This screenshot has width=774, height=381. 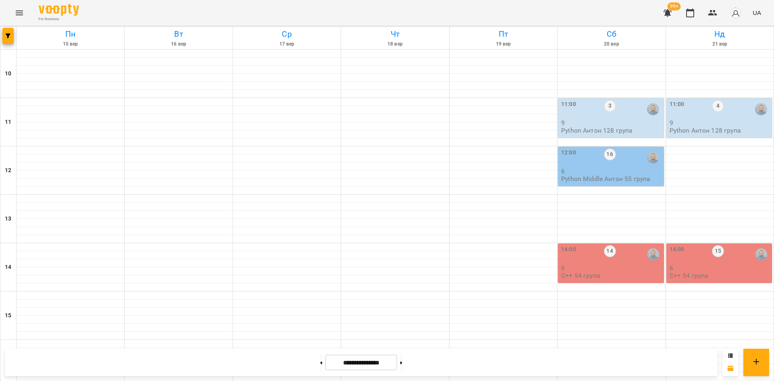 I want to click on h6: 21 вер, so click(x=719, y=44).